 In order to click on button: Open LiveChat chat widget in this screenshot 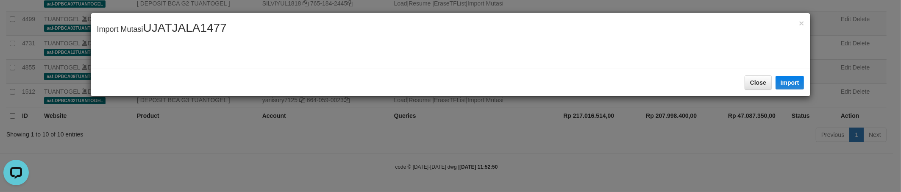, I will do `click(16, 16)`.